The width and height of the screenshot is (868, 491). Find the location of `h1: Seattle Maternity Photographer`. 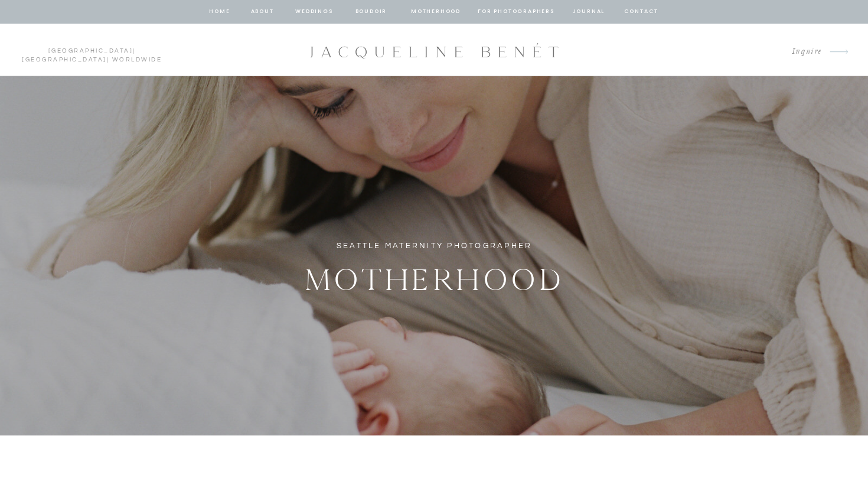

h1: Seattle Maternity Photographer is located at coordinates (434, 246).